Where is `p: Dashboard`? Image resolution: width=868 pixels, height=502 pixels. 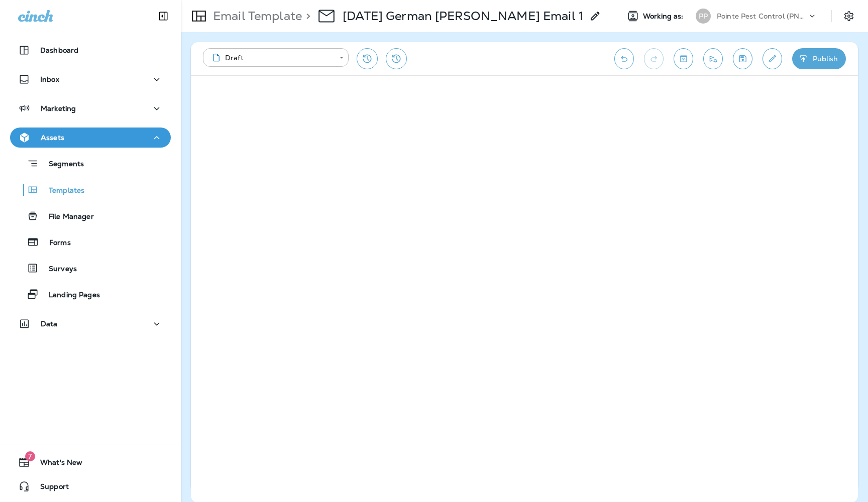 p: Dashboard is located at coordinates (59, 51).